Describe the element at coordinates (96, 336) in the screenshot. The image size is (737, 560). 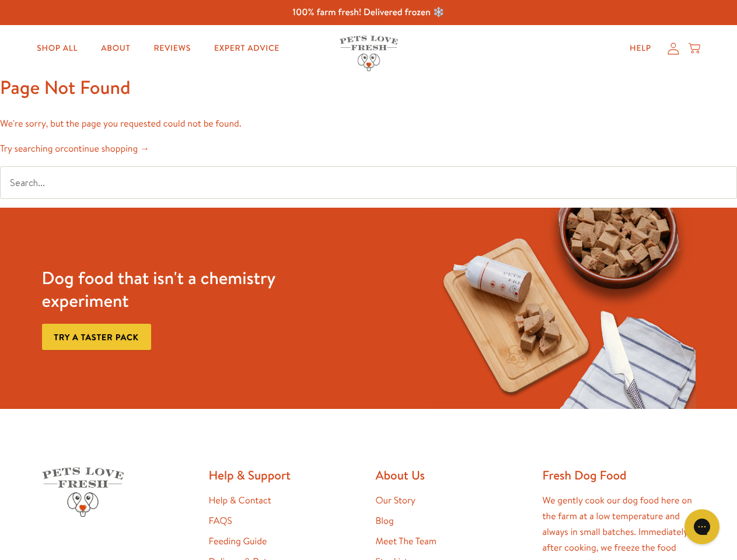
I see `a: Try a taster pack` at that location.